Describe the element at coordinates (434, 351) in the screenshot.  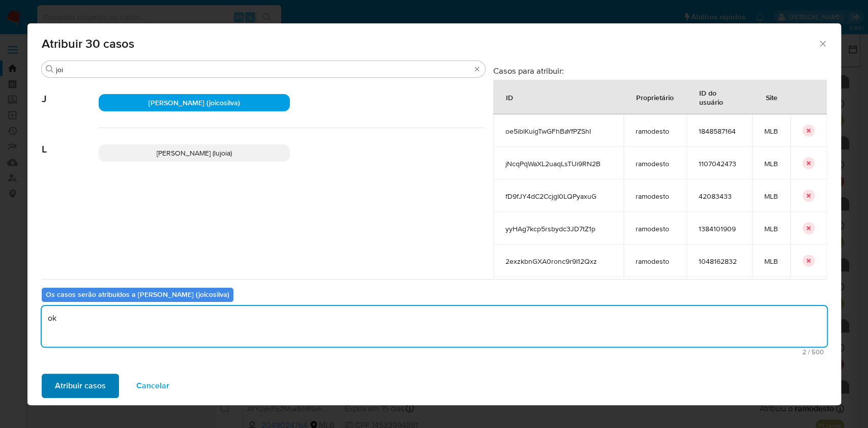
I see `span: Máximo 500 caracteres` at that location.